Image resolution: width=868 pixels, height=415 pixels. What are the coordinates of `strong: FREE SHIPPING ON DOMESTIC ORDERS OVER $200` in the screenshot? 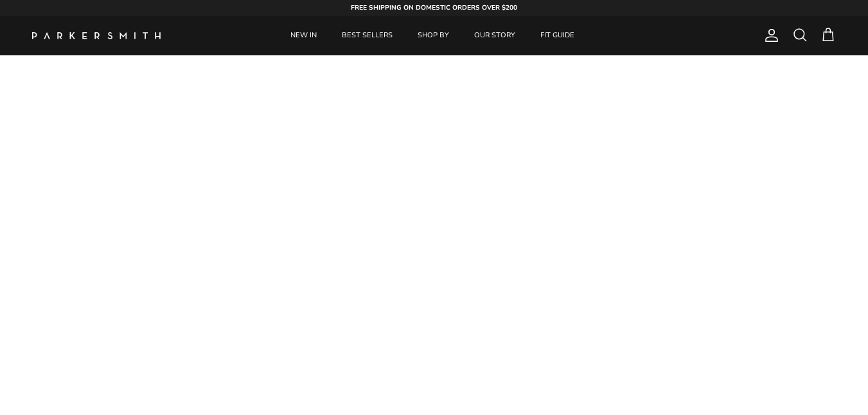 It's located at (434, 8).